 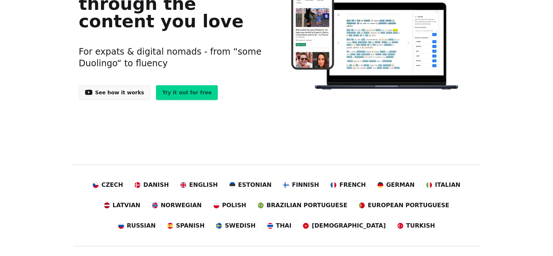 What do you see at coordinates (230, 205) in the screenshot?
I see `a: Polish` at bounding box center [230, 205].